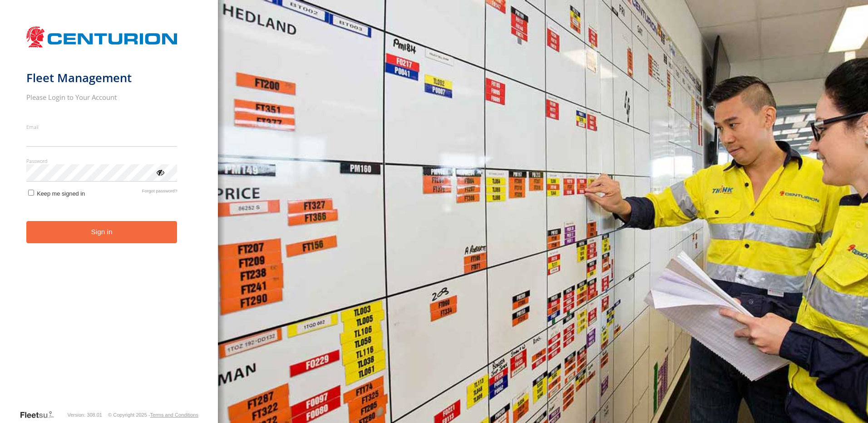 This screenshot has height=423, width=868. What do you see at coordinates (85, 415) in the screenshot?
I see `div: Version: 308.01` at bounding box center [85, 415].